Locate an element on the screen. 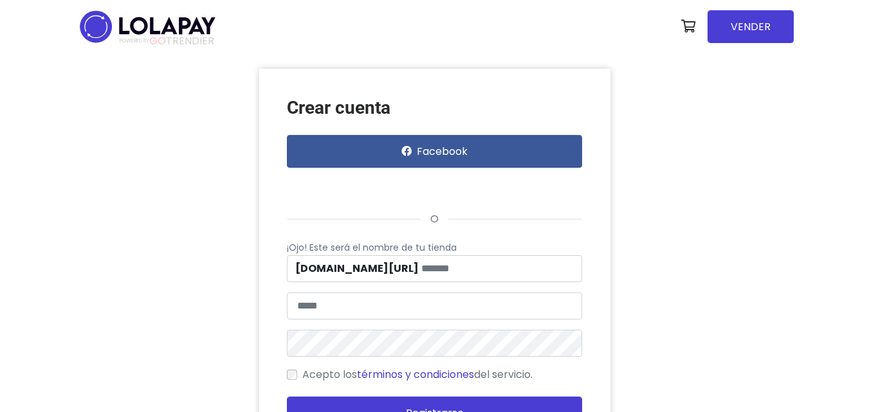 Image resolution: width=869 pixels, height=412 pixels. span: POWERED BY is located at coordinates (134, 41).